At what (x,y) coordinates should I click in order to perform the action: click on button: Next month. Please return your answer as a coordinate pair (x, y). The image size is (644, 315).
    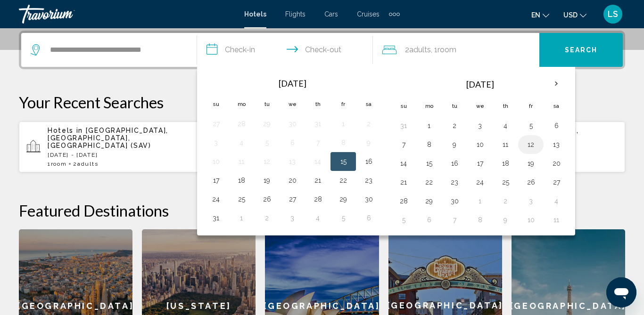
    Looking at the image, I should click on (556, 84).